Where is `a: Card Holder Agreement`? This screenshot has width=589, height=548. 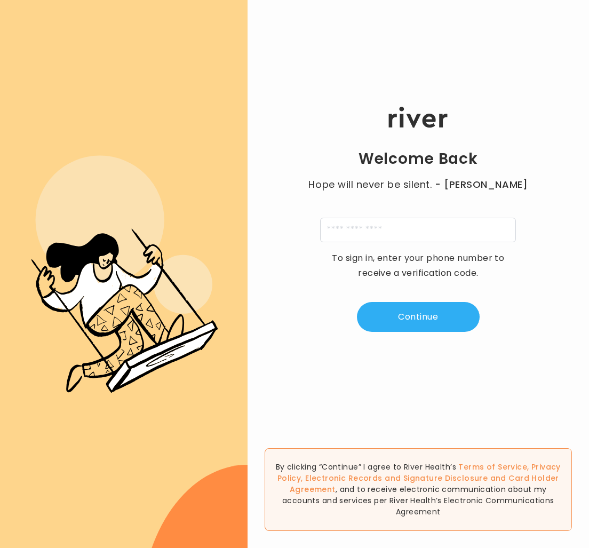
a: Card Holder Agreement is located at coordinates (424, 483).